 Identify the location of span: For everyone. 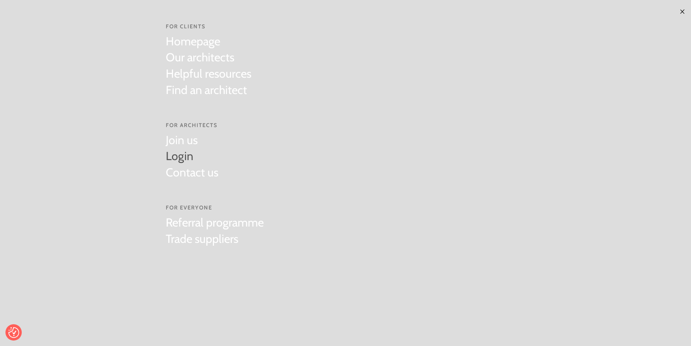
(215, 207).